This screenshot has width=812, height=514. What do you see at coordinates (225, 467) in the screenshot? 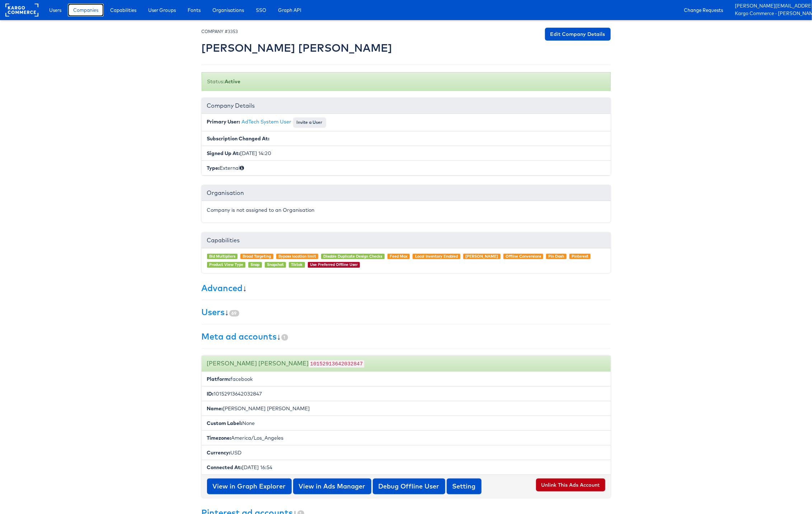
I see `b: Connected At:` at bounding box center [225, 467].